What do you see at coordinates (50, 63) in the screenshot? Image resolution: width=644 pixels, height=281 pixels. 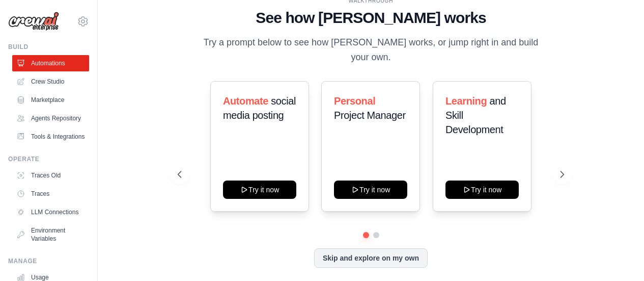 I see `a: Automations` at bounding box center [50, 63].